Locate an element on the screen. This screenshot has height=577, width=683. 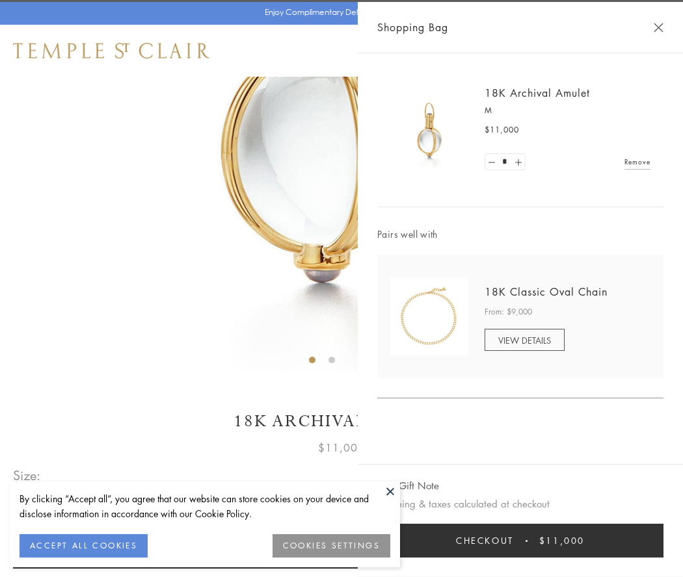
img: N88865-OV18 is located at coordinates (429, 317).